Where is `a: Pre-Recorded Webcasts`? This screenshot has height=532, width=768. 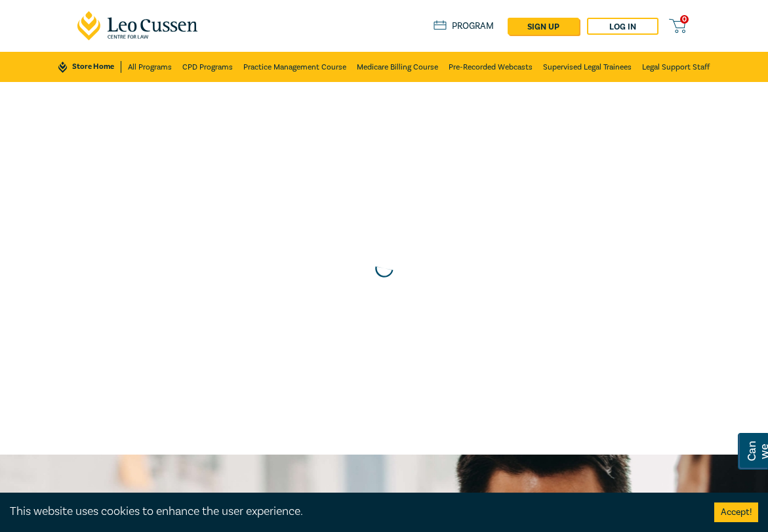 a: Pre-Recorded Webcasts is located at coordinates (491, 67).